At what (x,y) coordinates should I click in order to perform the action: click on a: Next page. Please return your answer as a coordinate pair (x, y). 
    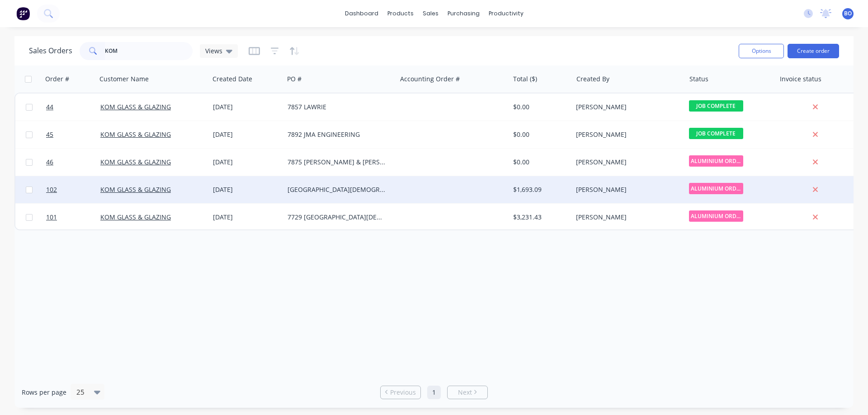
    Looking at the image, I should click on (468, 393).